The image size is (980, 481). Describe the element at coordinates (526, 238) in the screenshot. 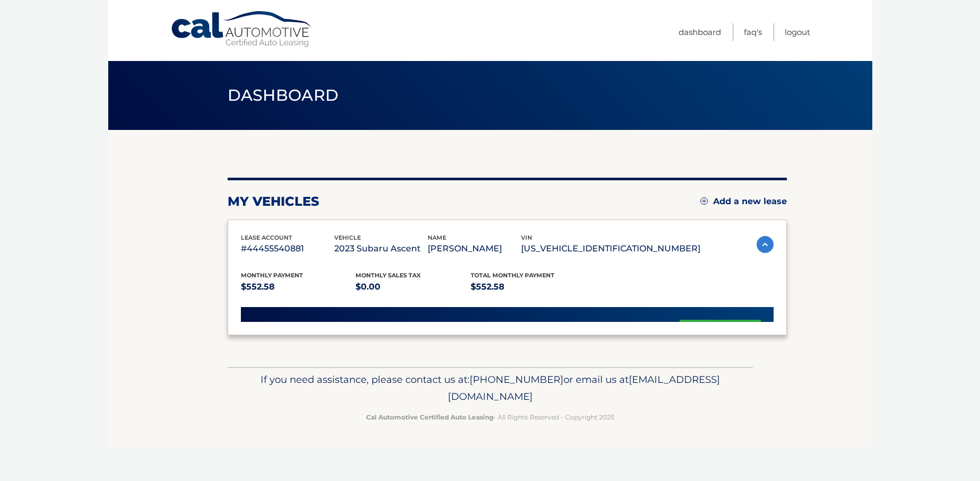

I see `span: vin` at that location.